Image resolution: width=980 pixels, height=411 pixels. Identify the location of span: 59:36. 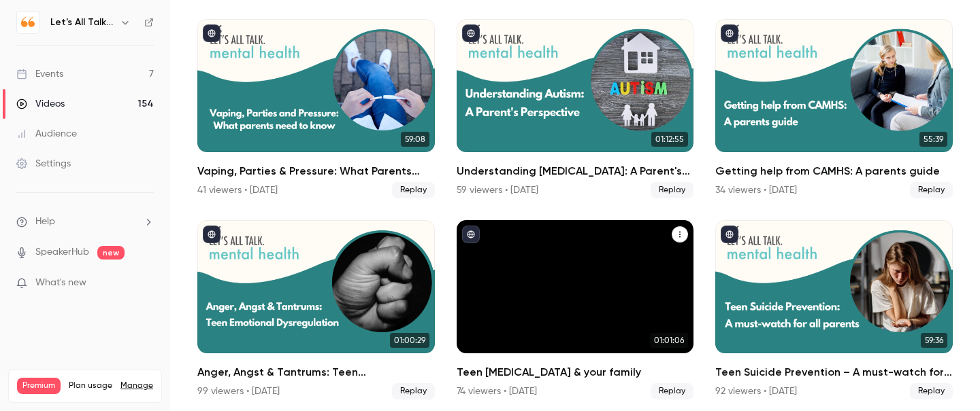
(934, 341).